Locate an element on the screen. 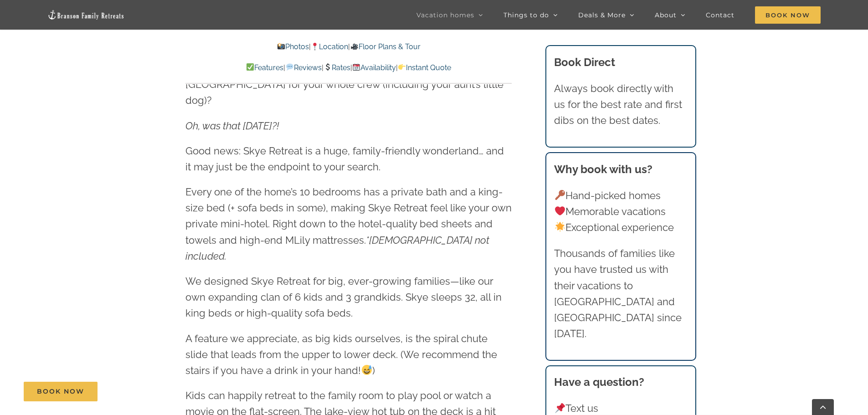  span: A feature we appreciate, as big kids ourselves, is the spiral chute slide that leads from the upp... is located at coordinates (342, 355).